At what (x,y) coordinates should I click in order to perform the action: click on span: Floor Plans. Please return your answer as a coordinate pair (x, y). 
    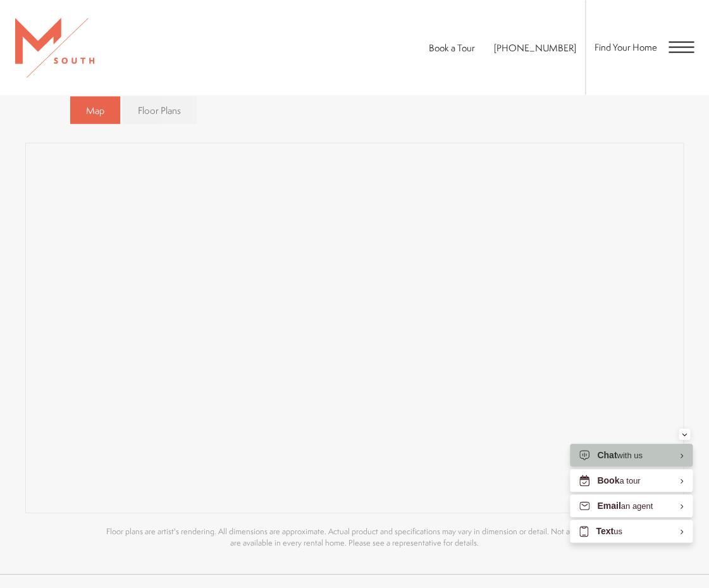
    Looking at the image, I should click on (159, 109).